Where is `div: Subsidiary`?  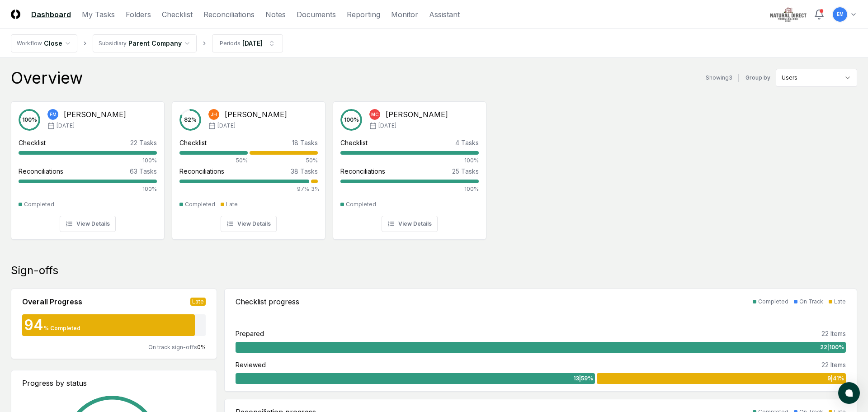 div: Subsidiary is located at coordinates (112, 43).